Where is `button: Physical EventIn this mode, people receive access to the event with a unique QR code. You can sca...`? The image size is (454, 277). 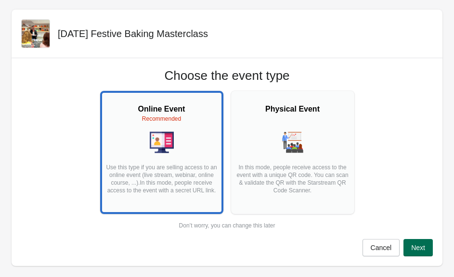 button: Physical EventIn this mode, people receive access to the event with a unique QR code. You can sca... is located at coordinates (293, 153).